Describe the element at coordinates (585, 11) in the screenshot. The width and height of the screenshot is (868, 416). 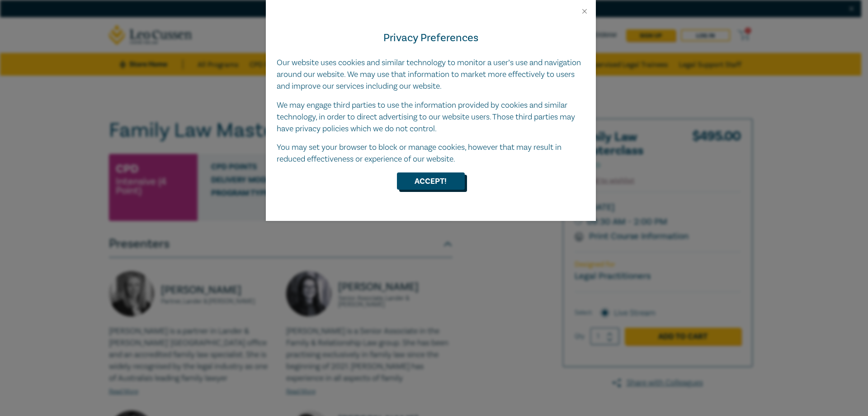
I see `button: Close` at that location.